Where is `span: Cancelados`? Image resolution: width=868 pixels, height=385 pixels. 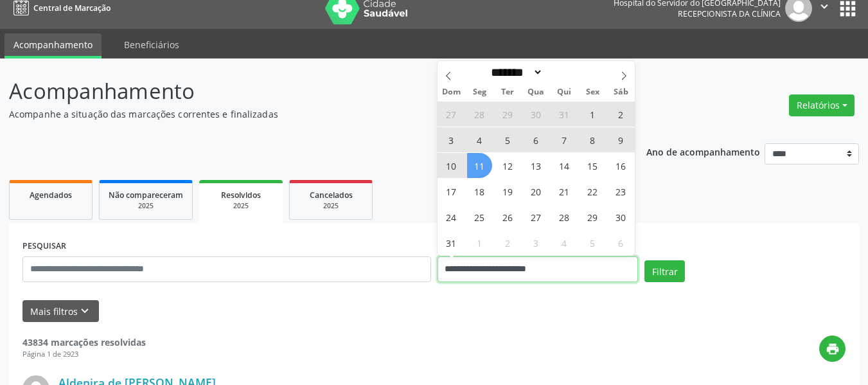
span: Cancelados is located at coordinates (331, 195).